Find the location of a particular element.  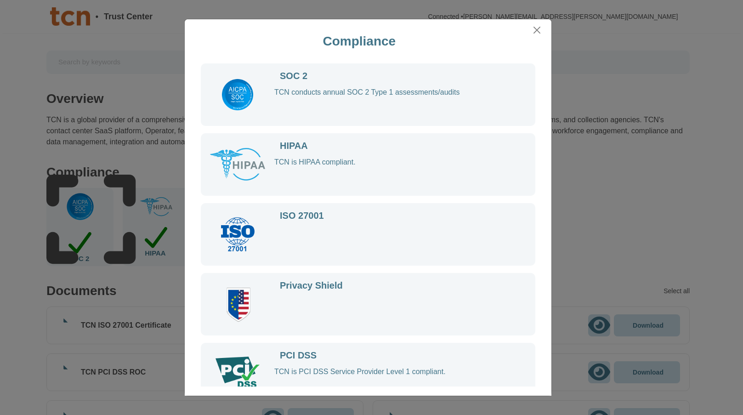

div: TCN conducts annual SOC 2 Type 1 assessments/audits is located at coordinates (395, 102).